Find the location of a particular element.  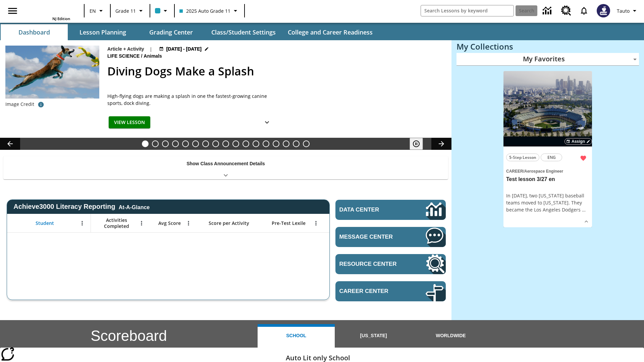

span: High-flying dogs are making a splash in one the fastest-growing canine sports, dock diving. is located at coordinates (191, 99).